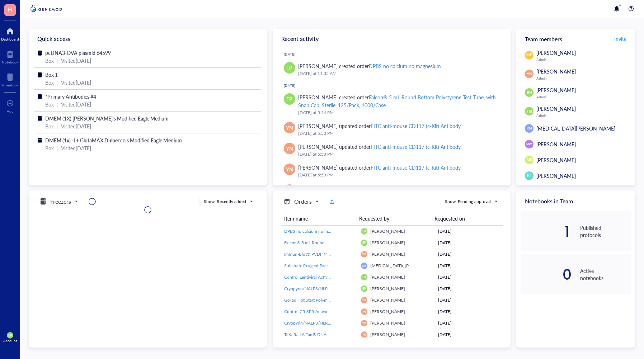  Describe the element at coordinates (620, 39) in the screenshot. I see `span: Invite` at that location.